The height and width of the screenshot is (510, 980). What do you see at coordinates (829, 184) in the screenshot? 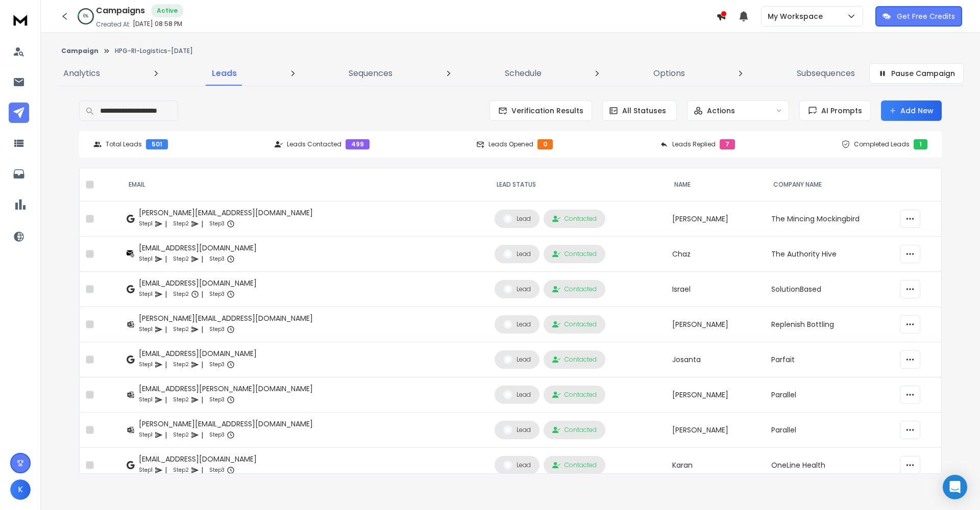
I see `th: Company Name` at bounding box center [829, 184].